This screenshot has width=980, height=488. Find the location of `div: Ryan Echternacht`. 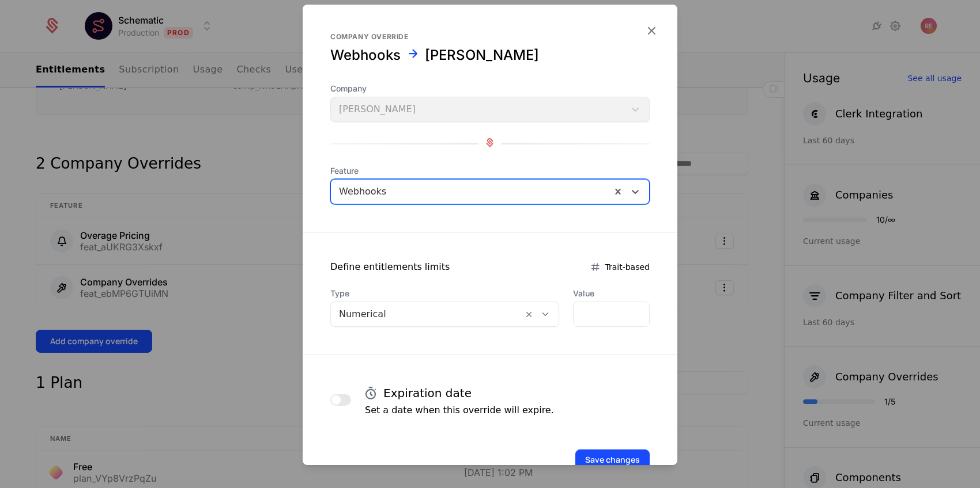

div: Ryan Echternacht is located at coordinates (482, 55).